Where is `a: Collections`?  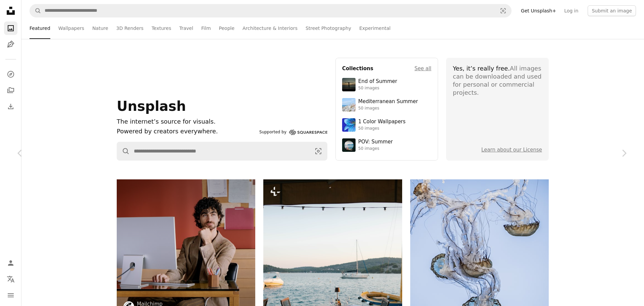
a: Collections is located at coordinates (11, 90).